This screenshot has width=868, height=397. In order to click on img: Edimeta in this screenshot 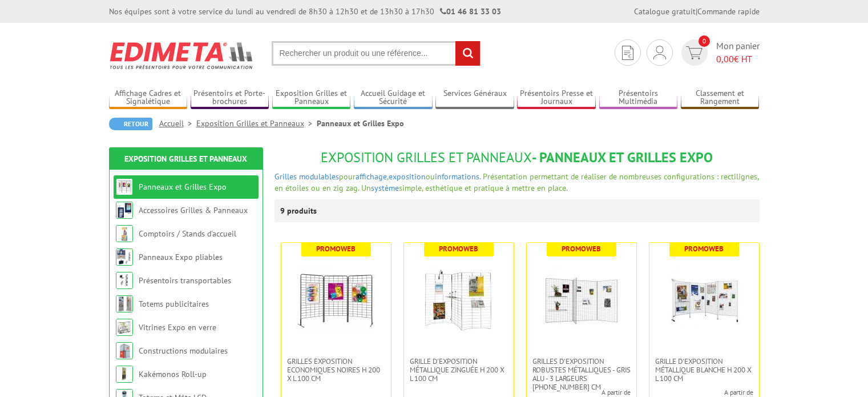, I will do `click(182, 56)`.